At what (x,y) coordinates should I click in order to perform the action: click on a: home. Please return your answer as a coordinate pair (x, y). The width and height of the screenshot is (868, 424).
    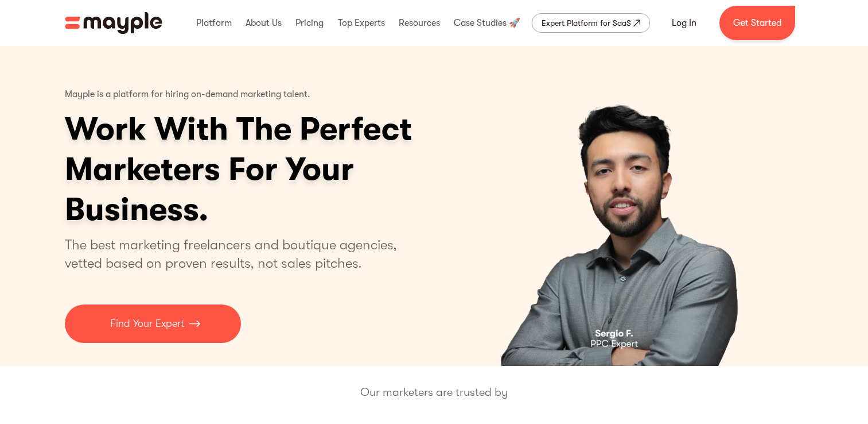
    Looking at the image, I should click on (114, 23).